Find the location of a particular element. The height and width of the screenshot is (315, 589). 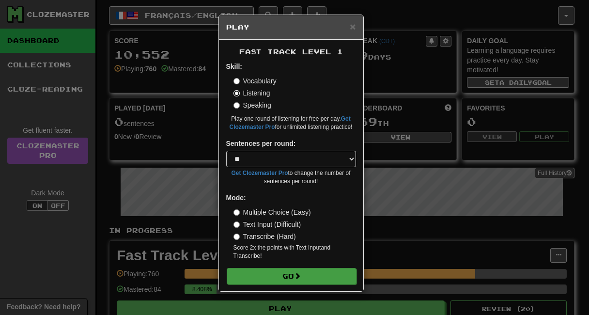

h5: Play is located at coordinates (291, 27).